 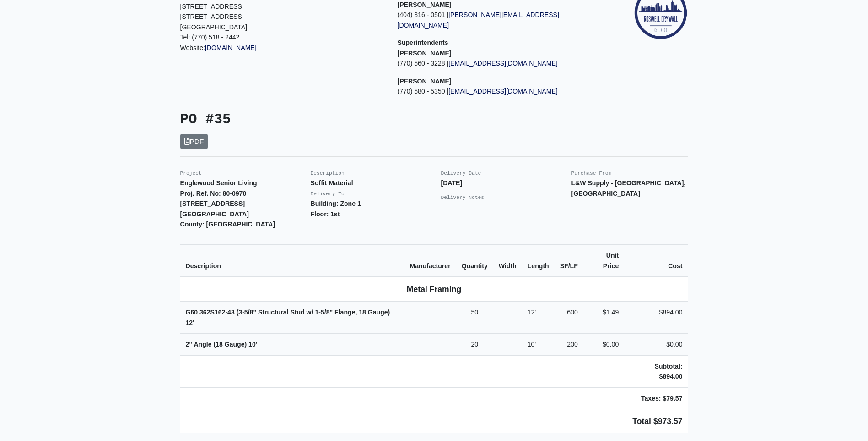 I want to click on small: Delivery Notes, so click(x=462, y=197).